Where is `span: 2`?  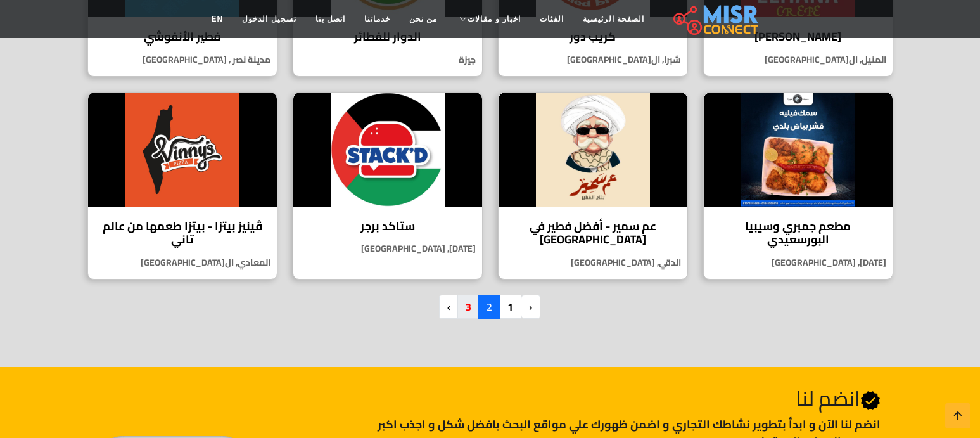 span: 2 is located at coordinates (489, 307).